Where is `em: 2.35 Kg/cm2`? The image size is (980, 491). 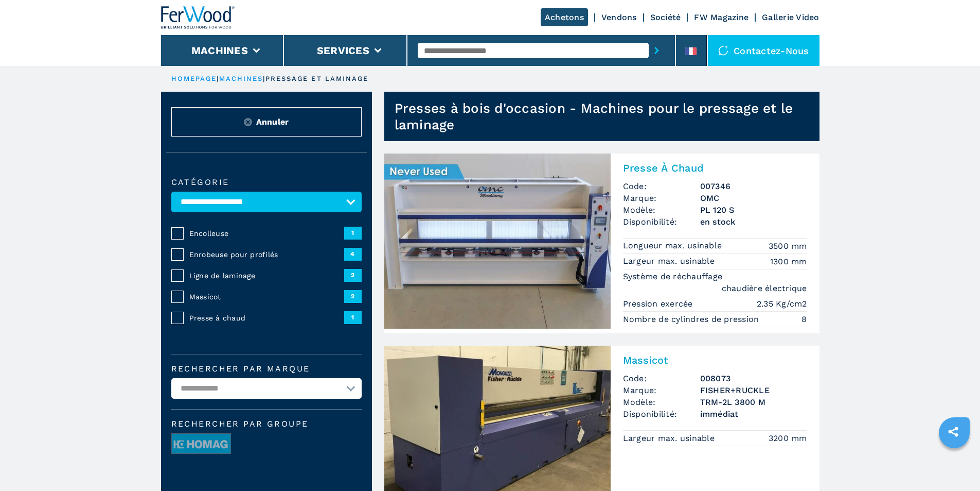 em: 2.35 Kg/cm2 is located at coordinates (782, 304).